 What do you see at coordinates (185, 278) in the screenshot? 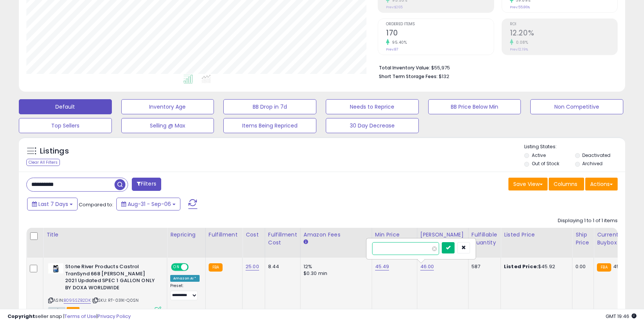
I see `div: Amazon AI *` at bounding box center [185, 278].